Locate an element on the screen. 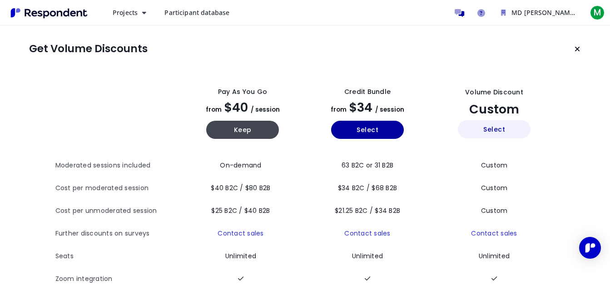  div: Pay as you go is located at coordinates (242, 92).